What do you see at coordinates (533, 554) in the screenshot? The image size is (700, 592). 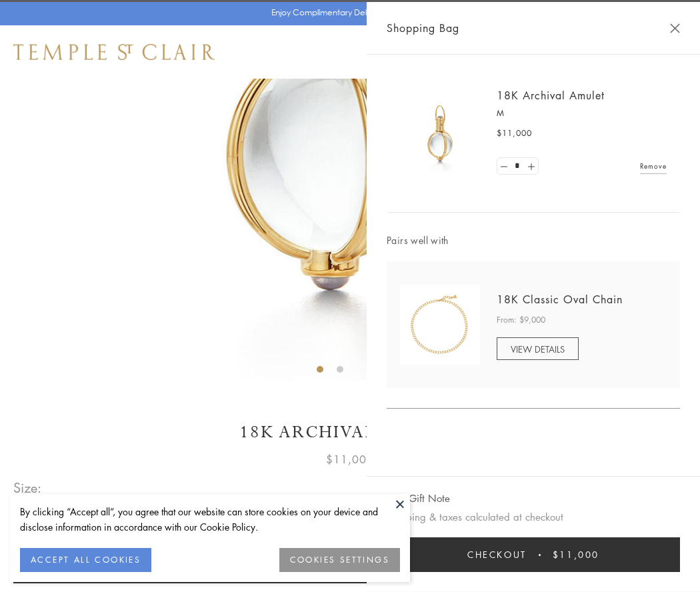 I see `button: Checkout $11,000` at bounding box center [533, 554].